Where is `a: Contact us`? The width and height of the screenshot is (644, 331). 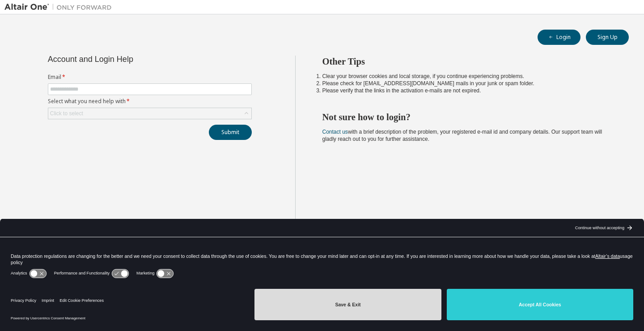
a: Contact us is located at coordinates (335, 132).